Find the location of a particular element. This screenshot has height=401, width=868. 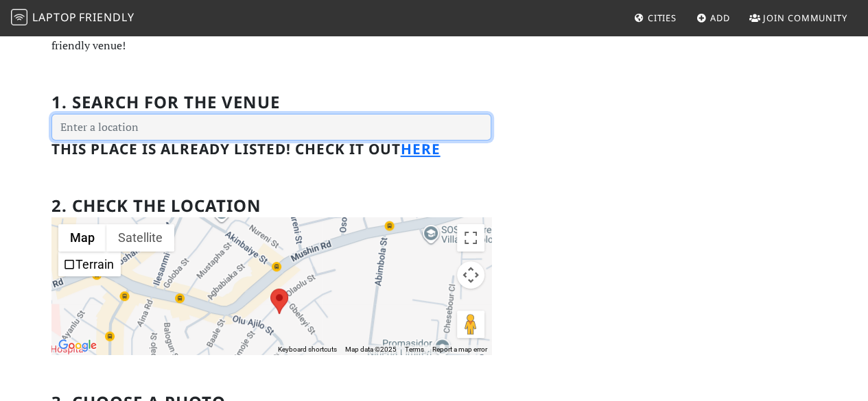

img: LaptopFriendly is located at coordinates (19, 17).